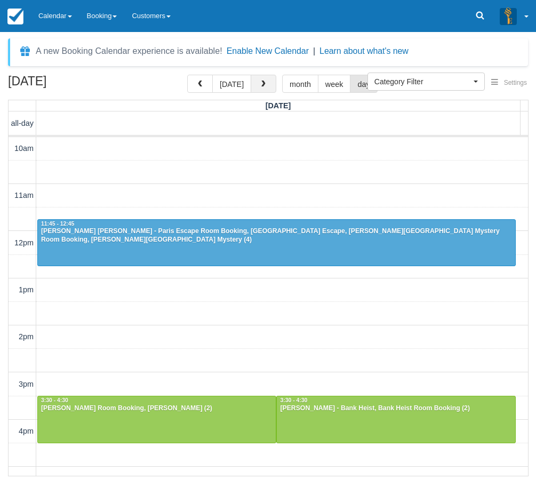 This screenshot has width=536, height=479. Describe the element at coordinates (426, 82) in the screenshot. I see `button: Category Filter` at that location.